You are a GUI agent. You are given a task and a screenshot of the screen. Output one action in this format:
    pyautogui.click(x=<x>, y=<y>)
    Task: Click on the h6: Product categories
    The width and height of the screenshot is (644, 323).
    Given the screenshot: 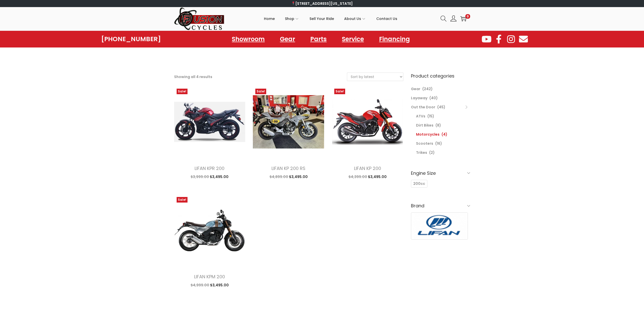 What is the action you would take?
    pyautogui.click(x=441, y=76)
    